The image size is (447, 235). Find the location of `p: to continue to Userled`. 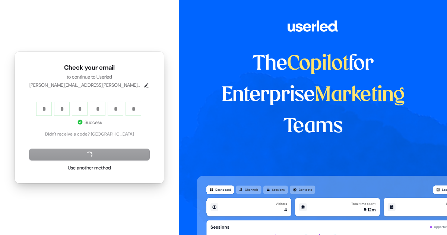

p: to continue to Userled is located at coordinates (89, 77).